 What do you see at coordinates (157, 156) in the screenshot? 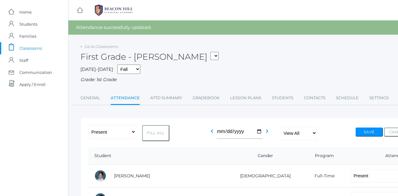
I see `th: Student` at bounding box center [157, 156].